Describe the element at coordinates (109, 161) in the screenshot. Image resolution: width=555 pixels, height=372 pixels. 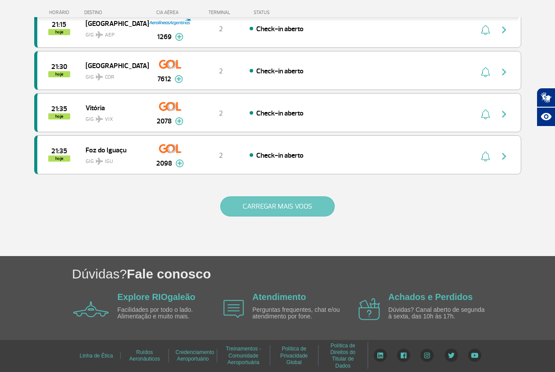
I see `span: IGU` at that location.